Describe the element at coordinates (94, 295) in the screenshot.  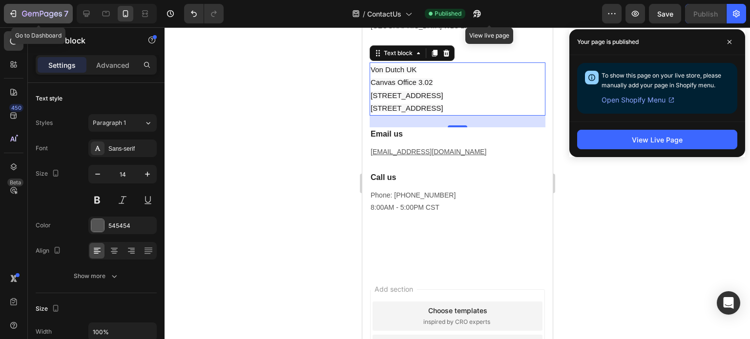
I see `span: inspired by CRO experts` at that location.